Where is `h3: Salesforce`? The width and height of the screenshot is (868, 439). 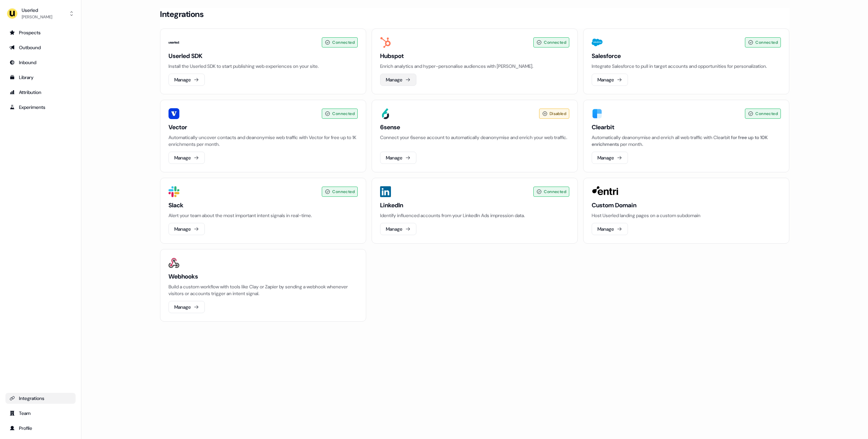 h3: Salesforce is located at coordinates (686, 56).